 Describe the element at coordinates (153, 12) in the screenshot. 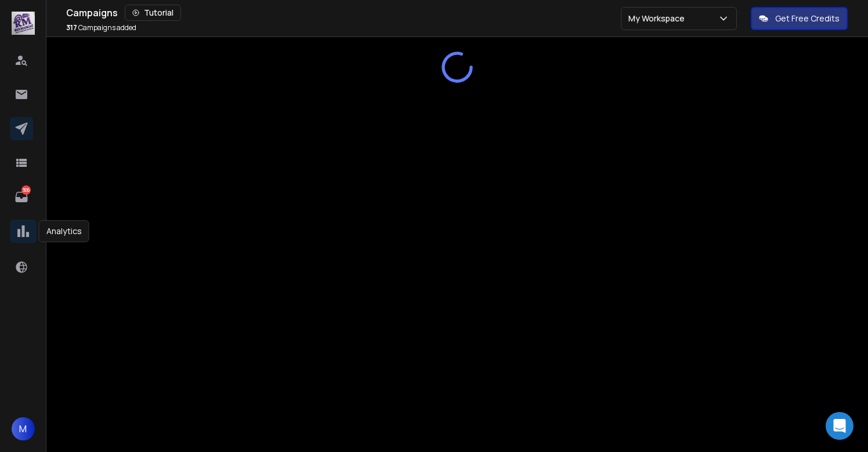

I see `button: Tutorial` at that location.